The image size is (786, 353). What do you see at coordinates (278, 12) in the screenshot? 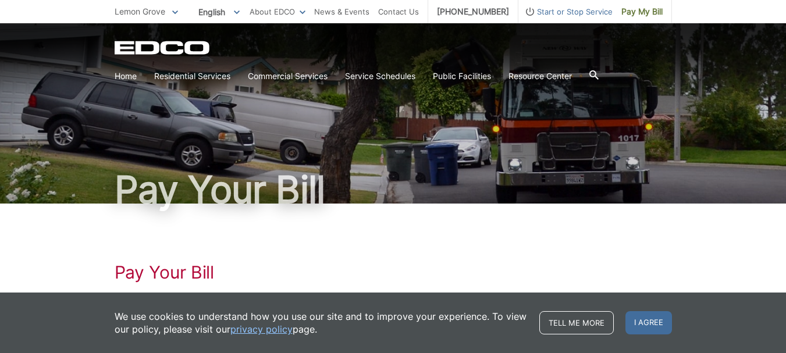
I see `a: About EDCO` at bounding box center [278, 12].